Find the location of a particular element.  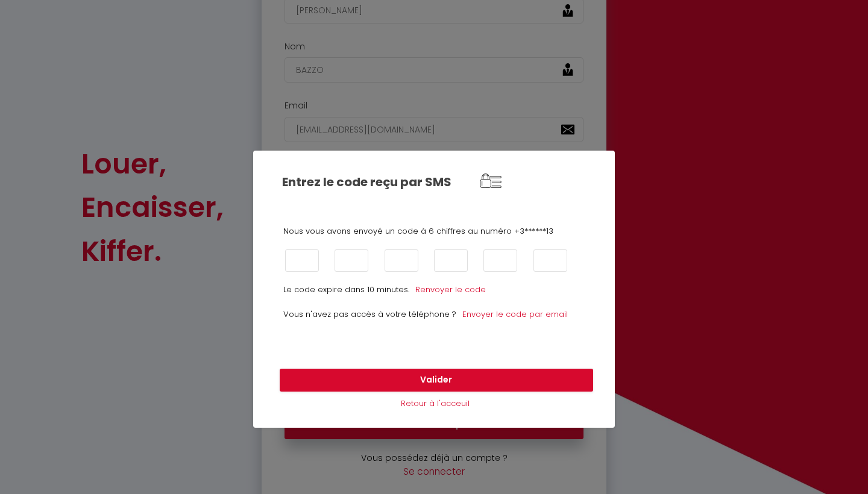

img: NO IMAGE is located at coordinates (490, 181).